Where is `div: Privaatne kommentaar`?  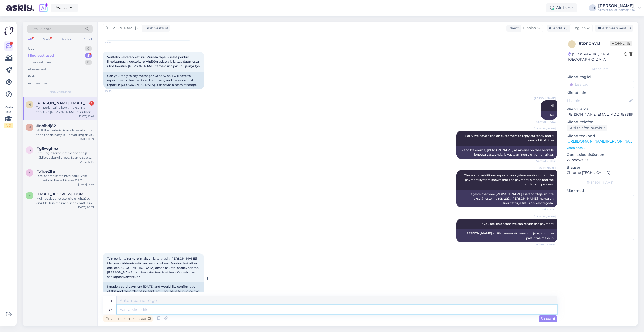
div: Privaatne kommentaar is located at coordinates (128, 318).